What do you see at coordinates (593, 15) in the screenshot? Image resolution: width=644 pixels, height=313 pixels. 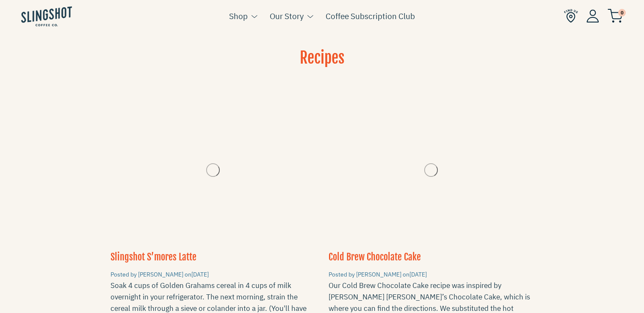 I see `img: Account` at bounding box center [593, 15].